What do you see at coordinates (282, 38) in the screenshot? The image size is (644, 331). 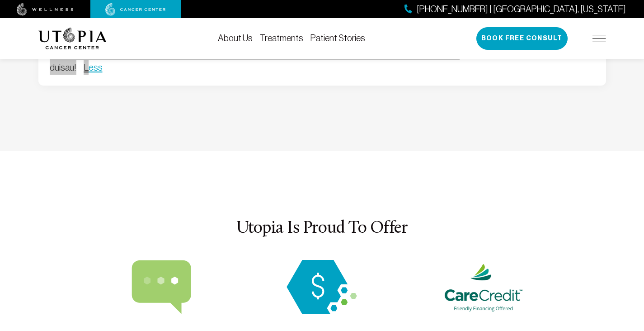 I see `a: Treatments` at bounding box center [282, 38].